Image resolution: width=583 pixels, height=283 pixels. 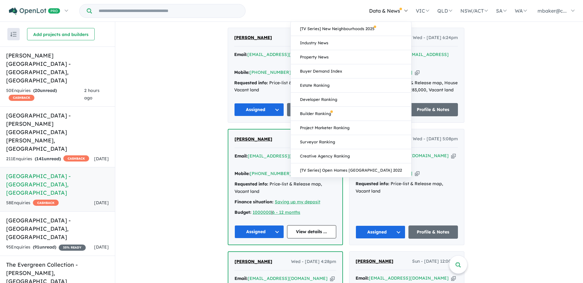 What do you see at coordinates (92, 94) in the screenshot?
I see `span: 2 hours ago` at bounding box center [92, 94].